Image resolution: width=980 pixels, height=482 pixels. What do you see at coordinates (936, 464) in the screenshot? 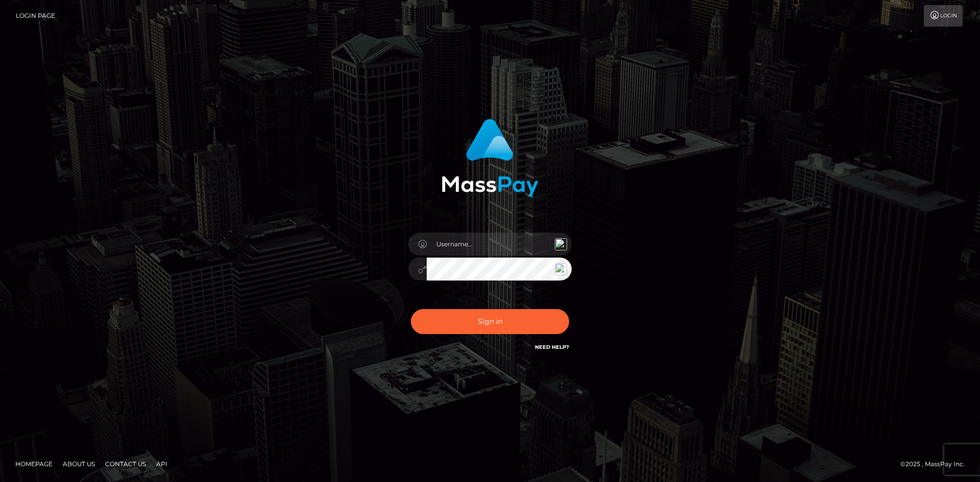
I see `div: © 2025 , MassPay Inc.` at bounding box center [936, 464].